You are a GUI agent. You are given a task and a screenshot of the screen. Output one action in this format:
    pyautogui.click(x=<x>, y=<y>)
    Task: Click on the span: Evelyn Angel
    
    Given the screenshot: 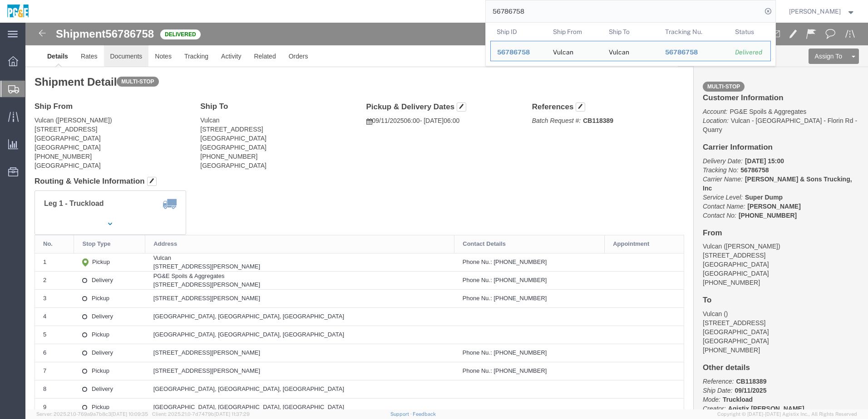 What is the action you would take?
    pyautogui.click(x=815, y=11)
    